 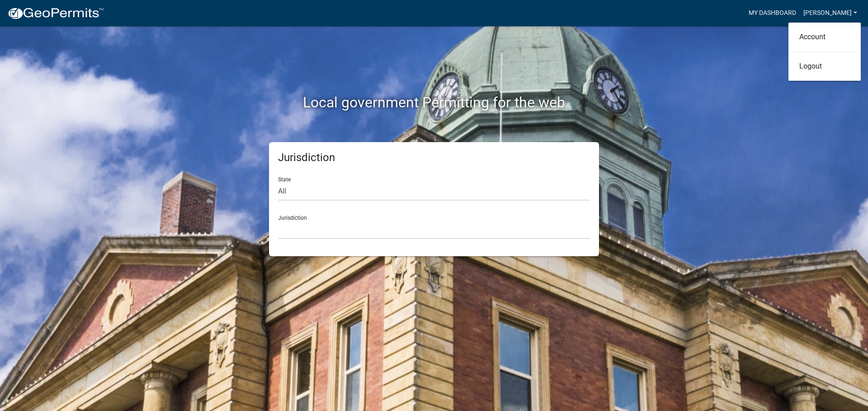 What do you see at coordinates (772, 13) in the screenshot?
I see `a: My Dashboard` at bounding box center [772, 13].